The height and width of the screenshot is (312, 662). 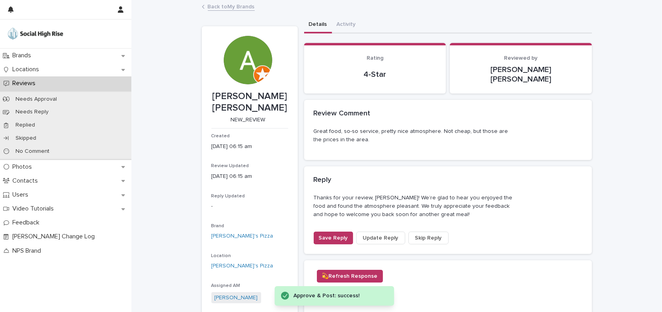 What do you see at coordinates (381, 238) in the screenshot?
I see `button: Update Reply` at bounding box center [381, 238].